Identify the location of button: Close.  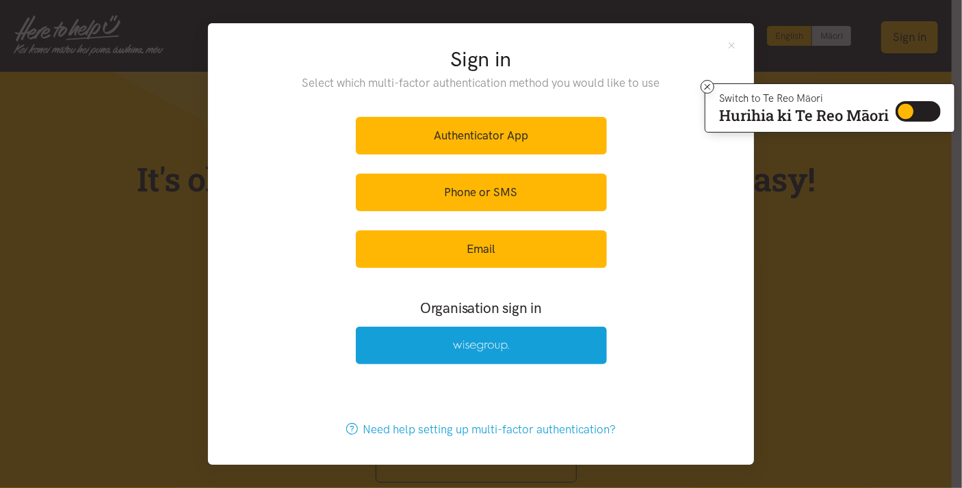
(731, 45).